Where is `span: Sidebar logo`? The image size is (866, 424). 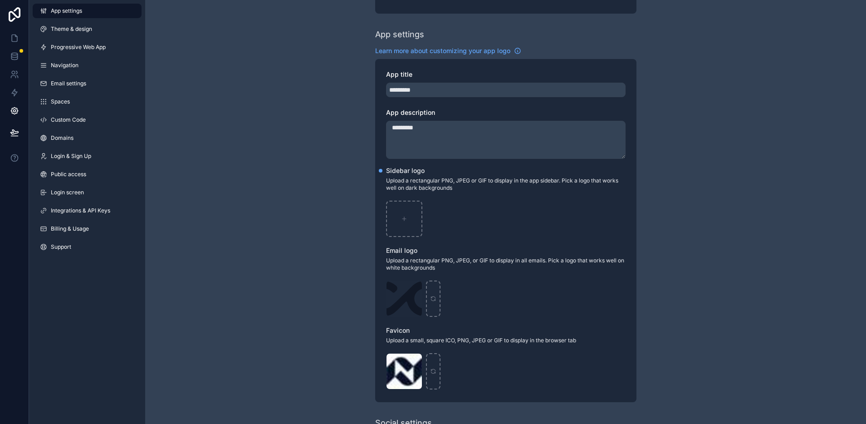
span: Sidebar logo is located at coordinates (405, 170).